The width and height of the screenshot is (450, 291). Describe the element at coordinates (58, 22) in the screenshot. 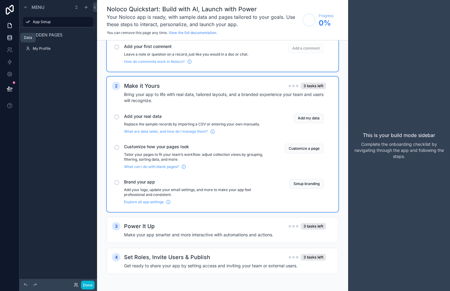

I see `a: App Setup` at that location.